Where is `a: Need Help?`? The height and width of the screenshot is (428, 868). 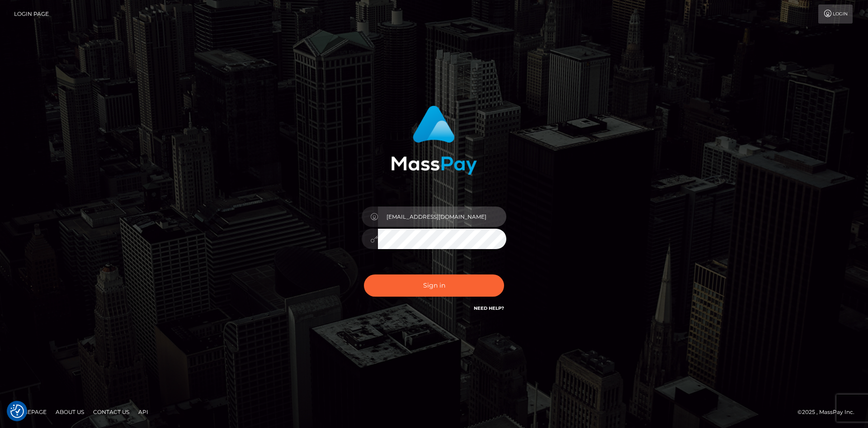
a: Need Help? is located at coordinates (489, 308).